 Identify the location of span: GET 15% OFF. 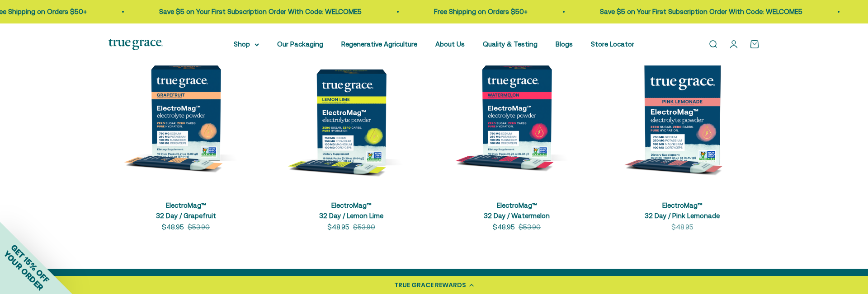
(30, 263).